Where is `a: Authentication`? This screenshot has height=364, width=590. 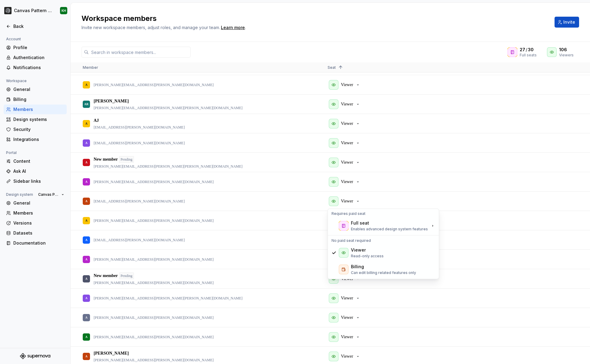
a: Authentication is located at coordinates (35, 58).